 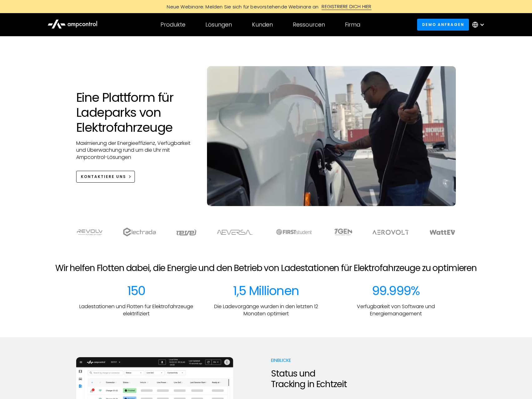 What do you see at coordinates (266, 310) in the screenshot?
I see `p: Die Ladevorgänge wurden in den letzten 12 Monaten optimiert` at bounding box center [266, 310].